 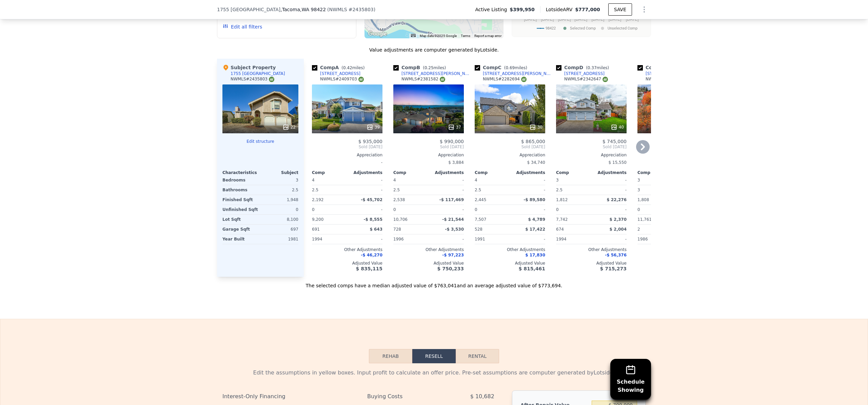 I want to click on div: 8,100, so click(x=280, y=219).